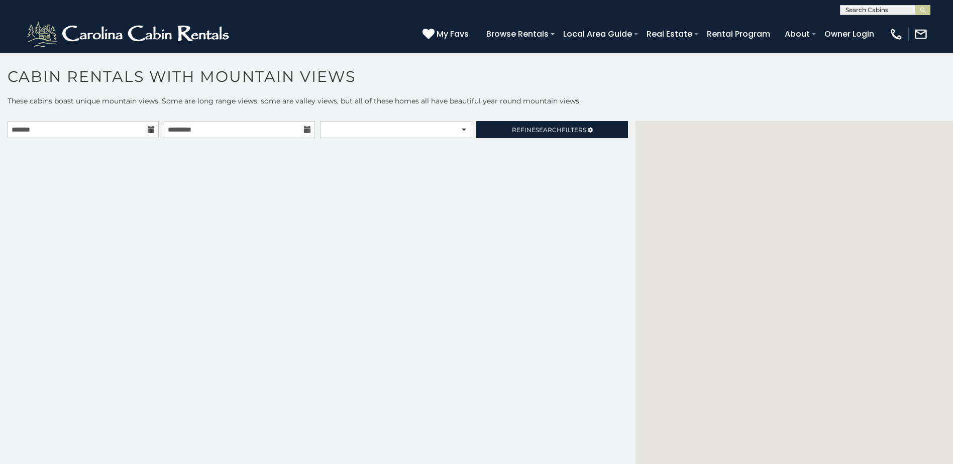 The height and width of the screenshot is (464, 953). I want to click on span: My Favs, so click(453, 34).